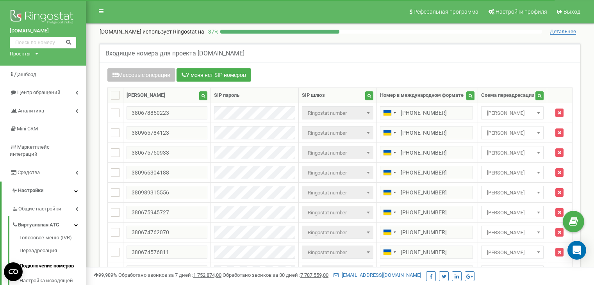 The image size is (594, 285). Describe the element at coordinates (512, 173) in the screenshot. I see `span: Оверченко Тетяна` at that location.